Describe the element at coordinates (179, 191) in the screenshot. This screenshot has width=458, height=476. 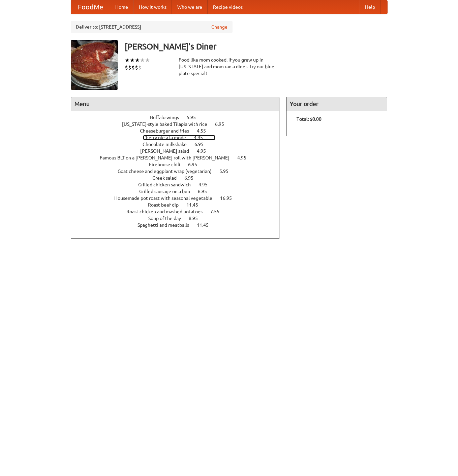
I see `a: Grilled sausage on a bun 6.95` at that location.